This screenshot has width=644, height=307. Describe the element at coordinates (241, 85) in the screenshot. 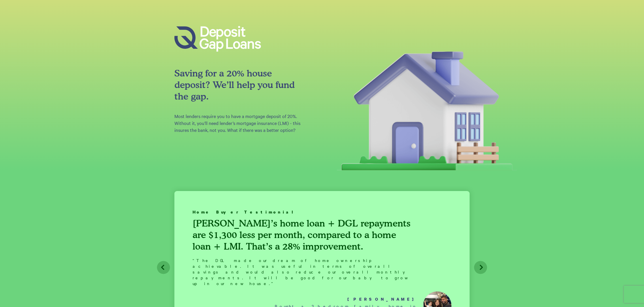

I see `h2: Saving for a 20% house deposit? We’ll help you fund the gap.` at that location.